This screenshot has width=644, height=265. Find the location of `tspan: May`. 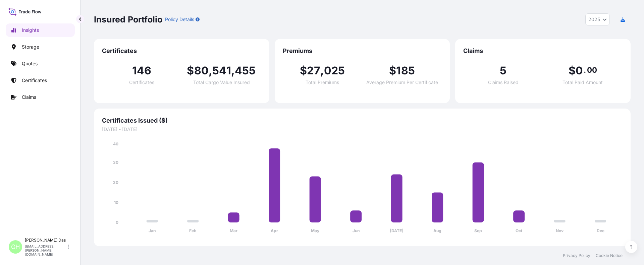

tspan: May is located at coordinates (315, 230).